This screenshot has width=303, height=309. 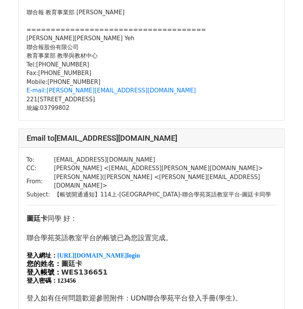 I want to click on td: To:, so click(x=40, y=160).